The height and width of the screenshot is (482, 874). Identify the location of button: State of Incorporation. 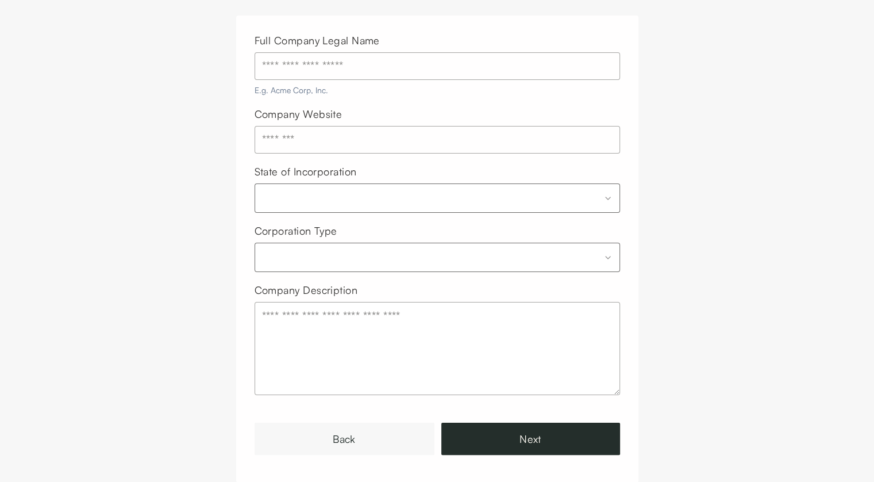
(437, 198).